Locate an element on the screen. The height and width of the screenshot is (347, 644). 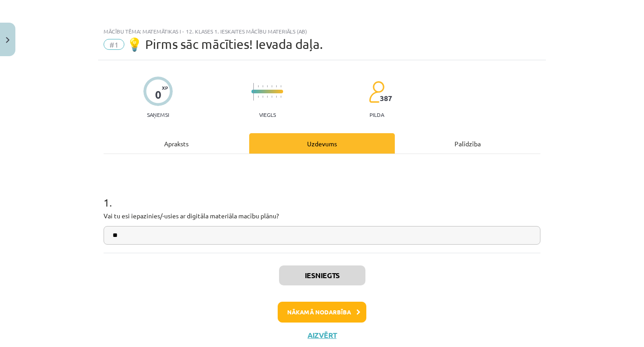
div: Uzdevums is located at coordinates (322, 143).